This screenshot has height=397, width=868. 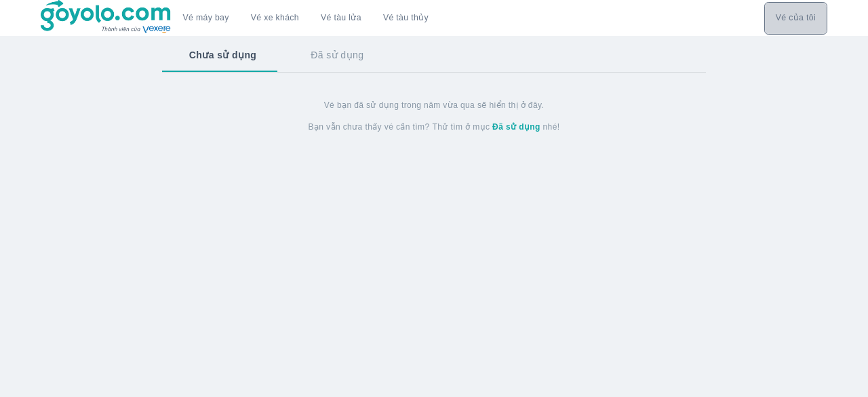 What do you see at coordinates (337, 55) in the screenshot?
I see `button: Đã sử dụng` at bounding box center [337, 55].